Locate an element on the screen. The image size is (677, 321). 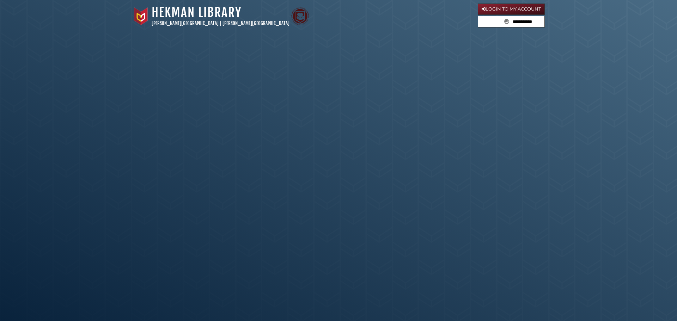
img: Calvin Theological Seminary is located at coordinates (300, 16).